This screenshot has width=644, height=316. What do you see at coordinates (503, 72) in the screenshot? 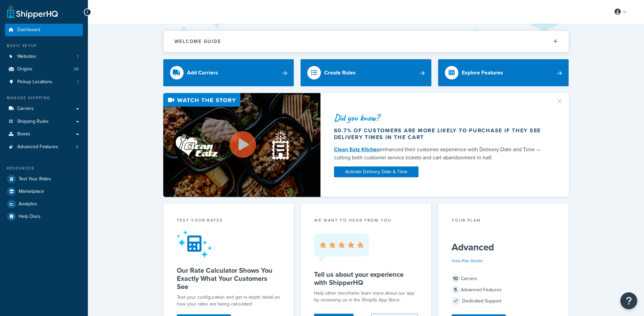
I see `a: Explore Features` at bounding box center [503, 72].